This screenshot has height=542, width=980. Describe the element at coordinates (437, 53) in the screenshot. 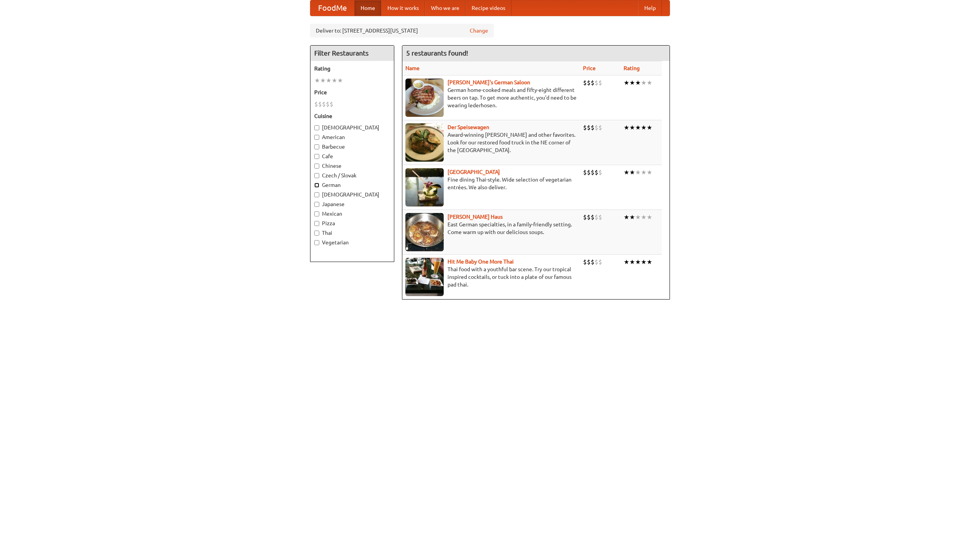

I see `ng-pluralize: 5 restaurants found!` at that location.